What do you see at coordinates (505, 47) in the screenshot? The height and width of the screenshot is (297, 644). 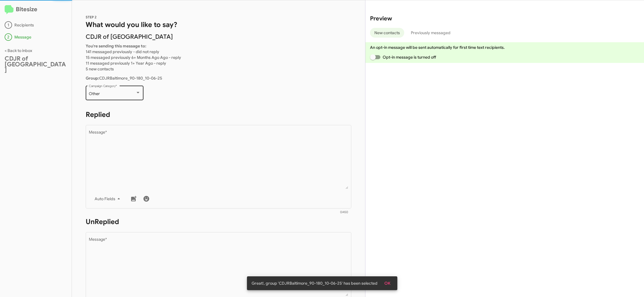 I see `p: An opt-in message will be sent automatically for first time text recipients.` at bounding box center [505, 47].